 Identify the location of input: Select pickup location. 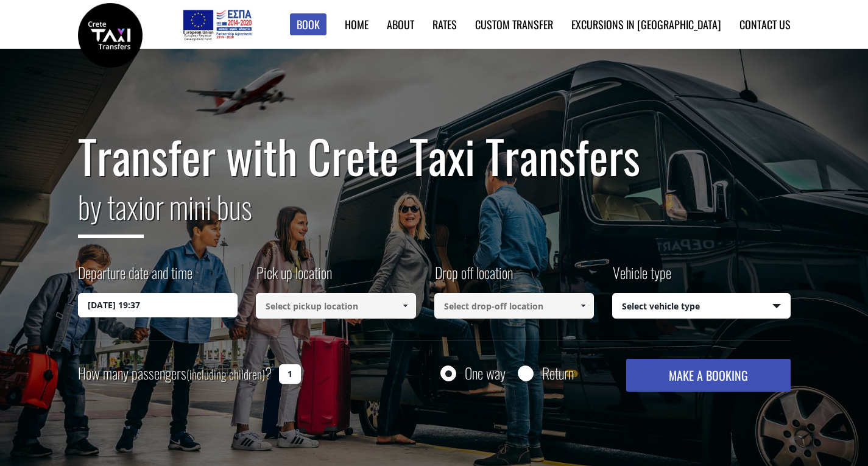
(336, 306).